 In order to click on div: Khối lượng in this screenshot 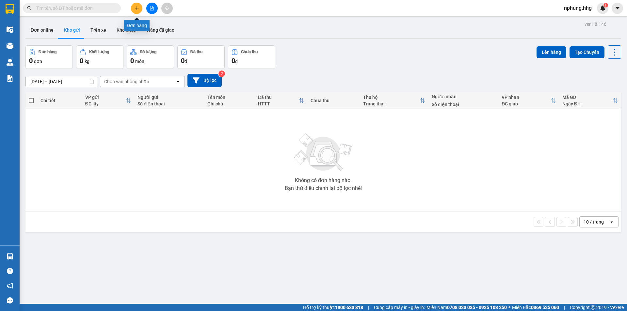, I will do `click(99, 52)`.